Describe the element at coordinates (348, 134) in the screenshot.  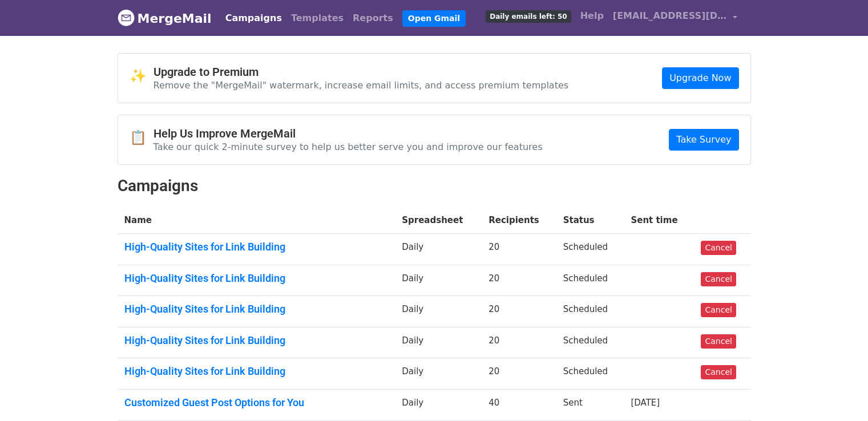
I see `h4: Help Us Improve MergeMail` at that location.